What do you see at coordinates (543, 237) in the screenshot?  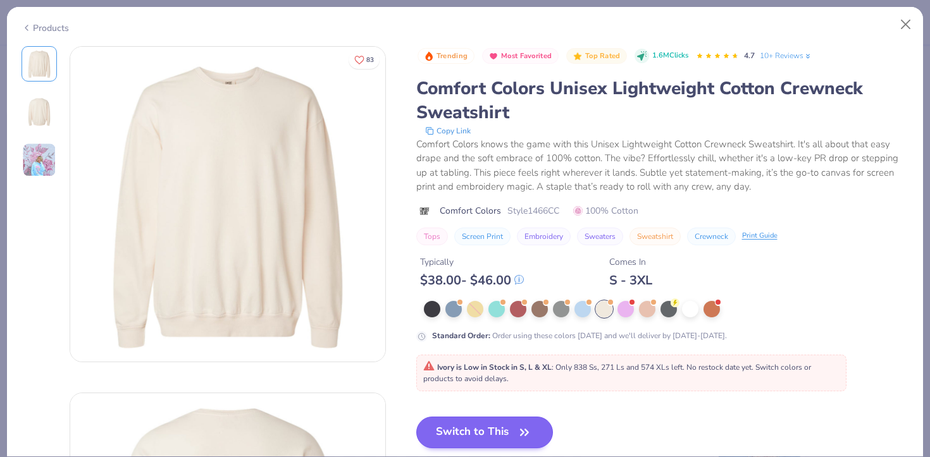 I see `button: Embroidery` at bounding box center [543, 237].